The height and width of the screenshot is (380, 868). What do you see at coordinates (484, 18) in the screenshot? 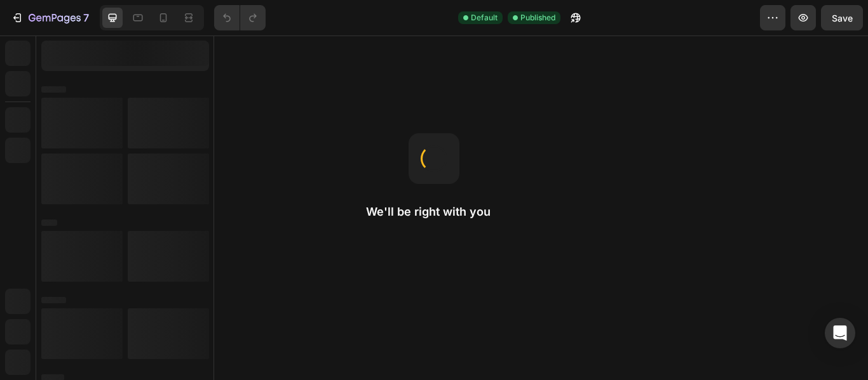
I see `span: Default` at bounding box center [484, 18].